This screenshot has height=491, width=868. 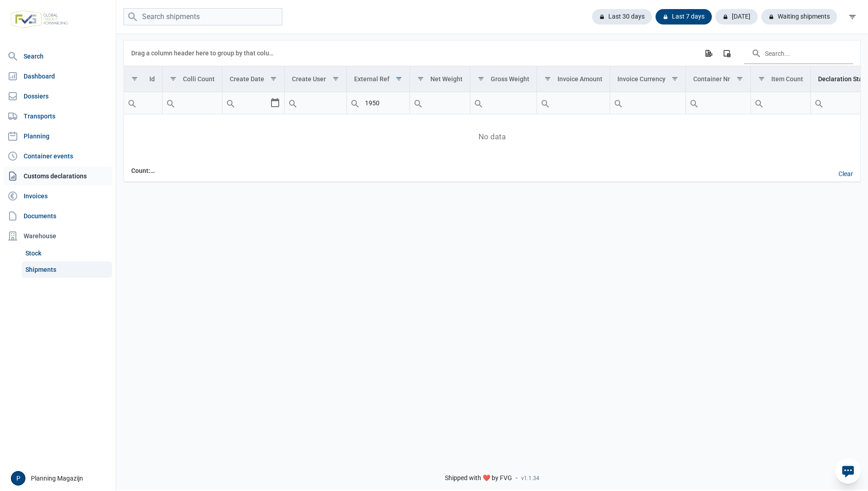 I want to click on td: Column Net Weight, so click(x=439, y=79).